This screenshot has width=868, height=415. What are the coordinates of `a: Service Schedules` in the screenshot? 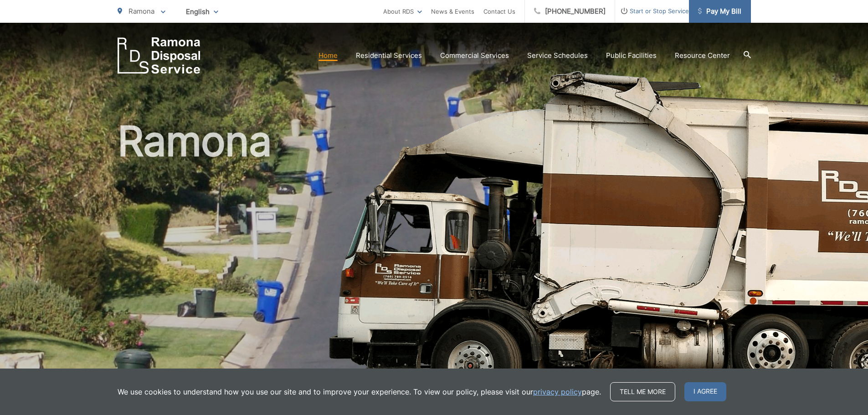 It's located at (557, 55).